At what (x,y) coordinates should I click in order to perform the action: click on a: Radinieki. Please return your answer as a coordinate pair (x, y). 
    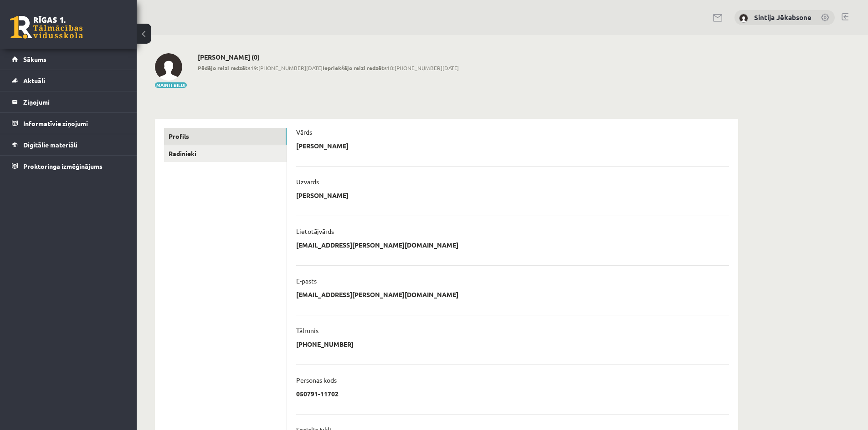
    Looking at the image, I should click on (225, 153).